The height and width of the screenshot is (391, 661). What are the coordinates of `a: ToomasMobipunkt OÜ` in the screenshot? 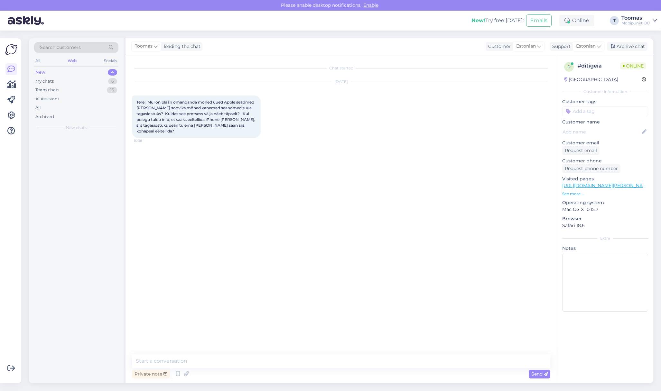 It's located at (639, 21).